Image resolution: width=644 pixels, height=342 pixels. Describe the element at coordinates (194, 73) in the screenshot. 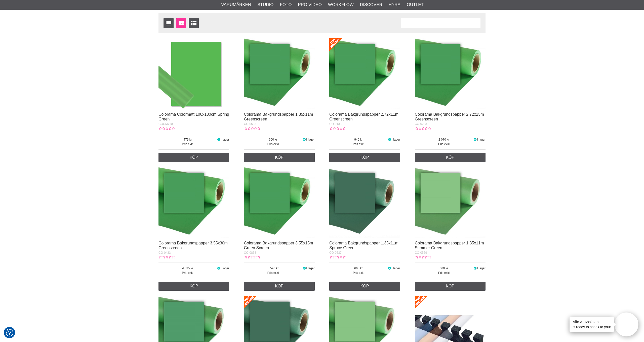

I see `img: Colorama Colormatt 100x130cm Spring Green` at that location.